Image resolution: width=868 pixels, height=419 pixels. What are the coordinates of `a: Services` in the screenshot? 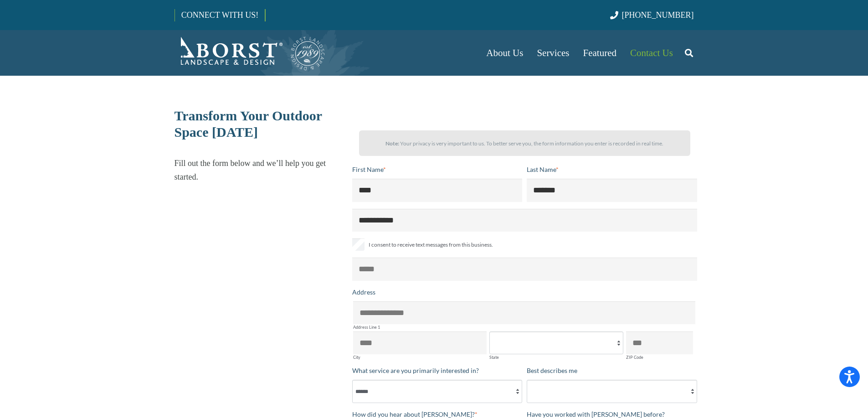 It's located at (552, 53).